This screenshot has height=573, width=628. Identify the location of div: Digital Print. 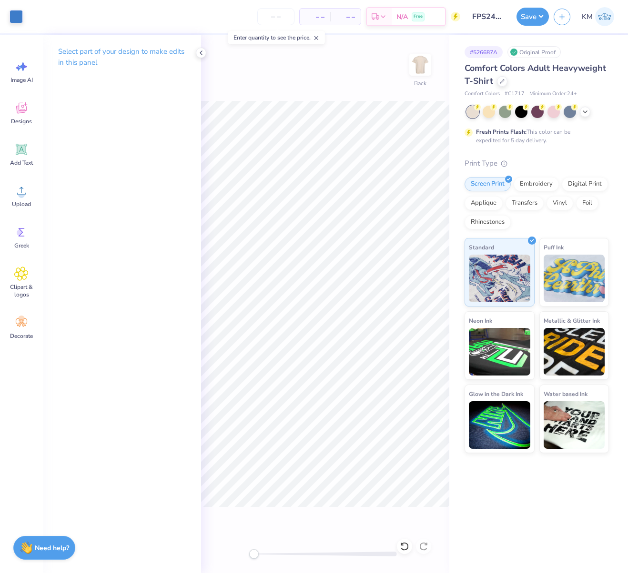
(584, 184).